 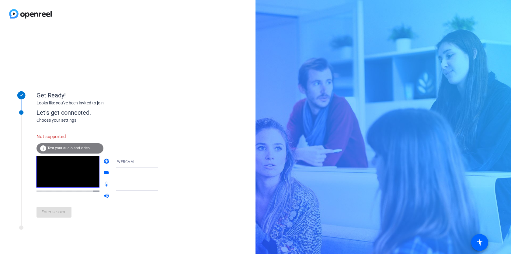 I want to click on div: Let's get connected., so click(x=103, y=113).